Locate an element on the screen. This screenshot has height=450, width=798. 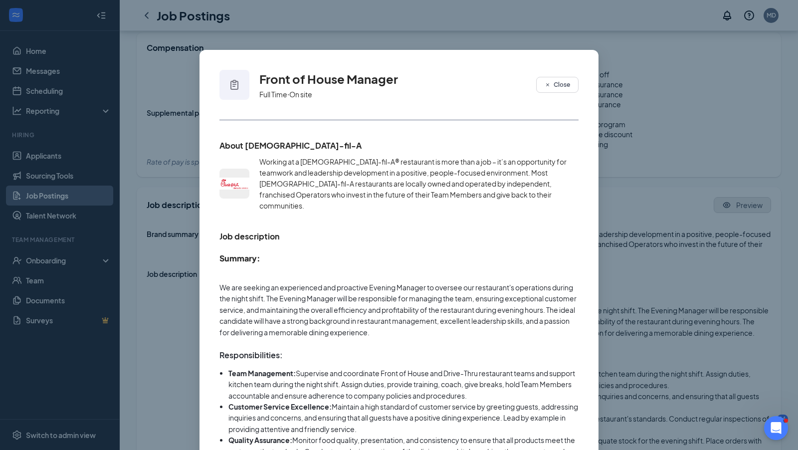
span: Full Time is located at coordinates (273, 94).